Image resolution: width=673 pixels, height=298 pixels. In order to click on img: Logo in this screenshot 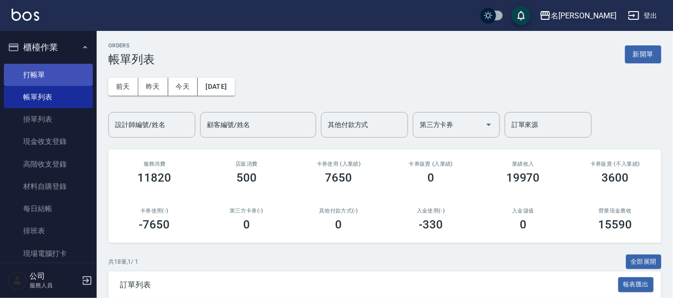, I will do `click(25, 14)`.